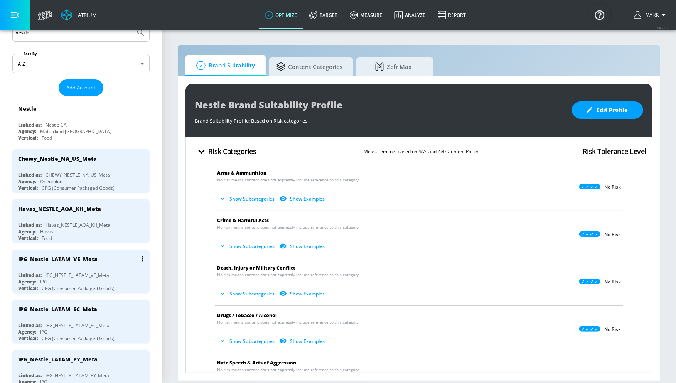  Describe the element at coordinates (651, 15) in the screenshot. I see `button: Mark` at that location.